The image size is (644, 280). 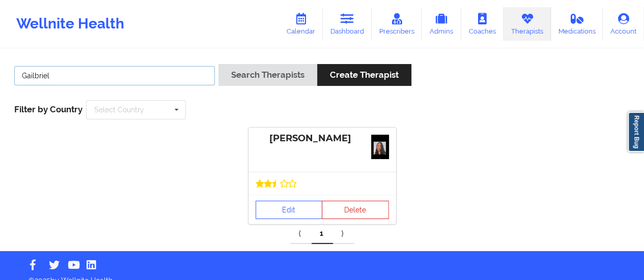 What do you see at coordinates (348, 24) in the screenshot?
I see `a: Dashboard` at bounding box center [348, 24].